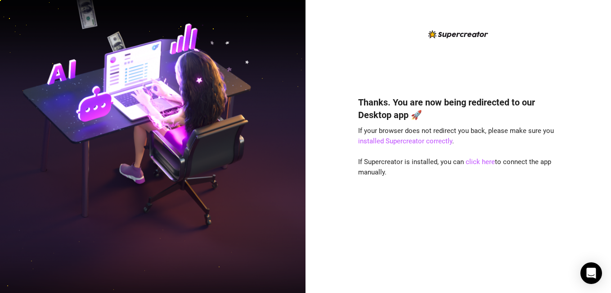 This screenshot has height=293, width=611. I want to click on a: click here, so click(480, 162).